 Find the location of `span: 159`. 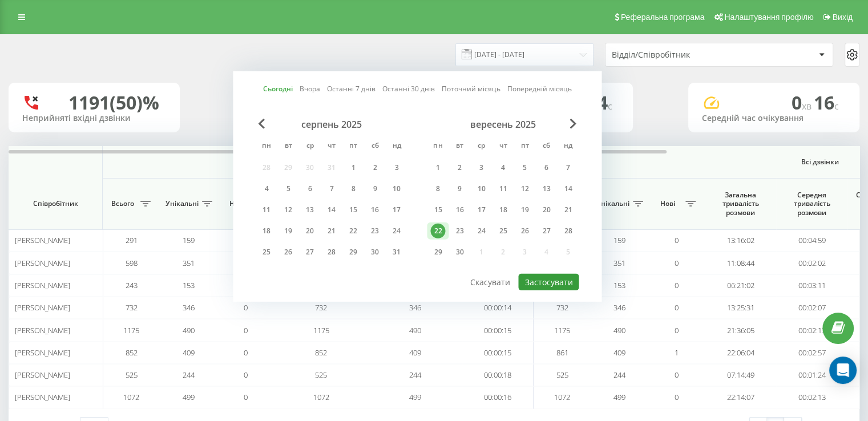

span: 159 is located at coordinates (188, 241).